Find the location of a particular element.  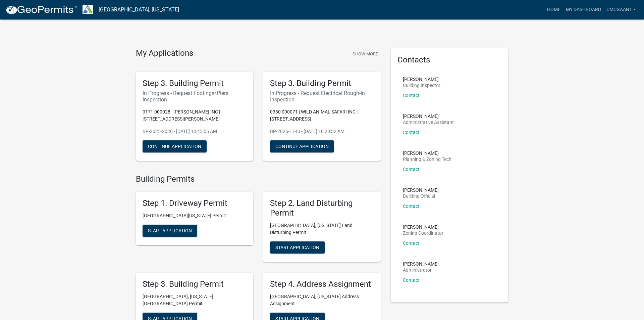

a: Home is located at coordinates (554, 10).